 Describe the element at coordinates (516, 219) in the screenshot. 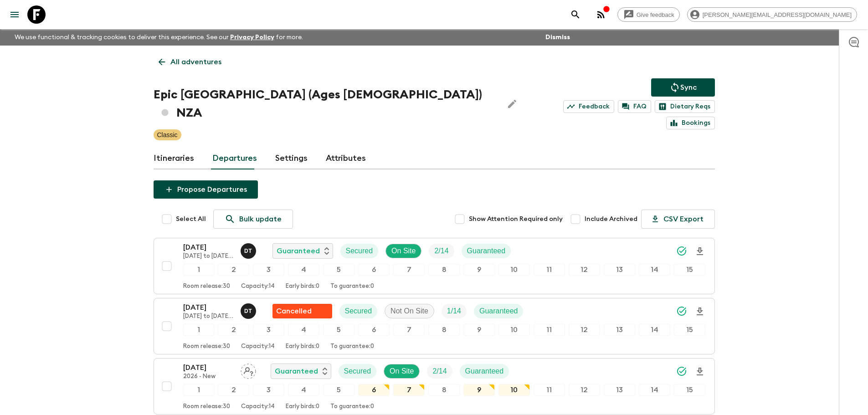

I see `span: Show Attention Required only` at that location.